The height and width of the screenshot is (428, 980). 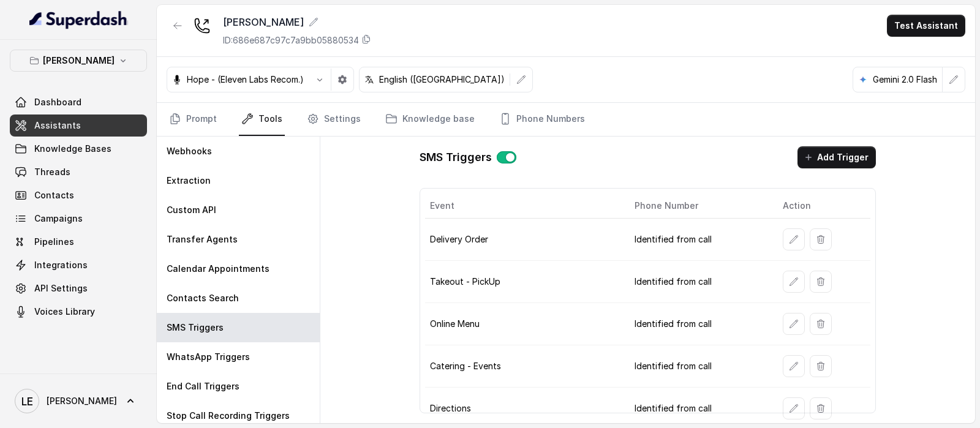 I want to click on a: Threads, so click(x=78, y=173).